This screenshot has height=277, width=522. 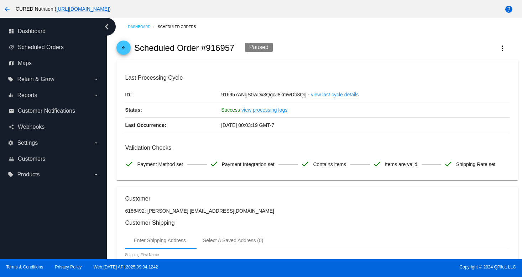 I want to click on a: email Customer Notifications, so click(x=54, y=111).